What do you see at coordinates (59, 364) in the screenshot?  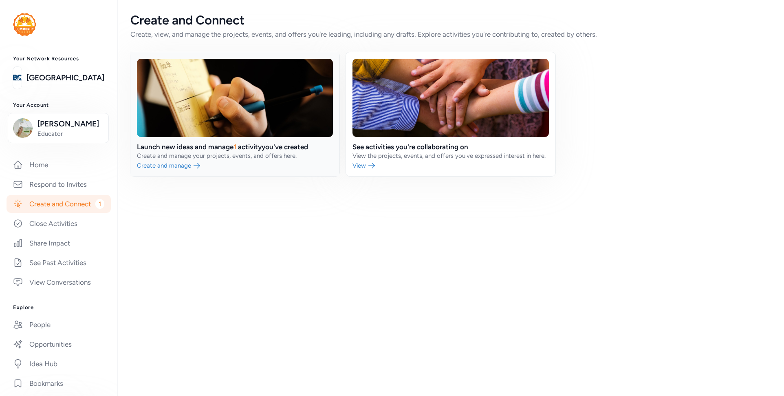 I see `a: Idea Hub` at bounding box center [59, 364].